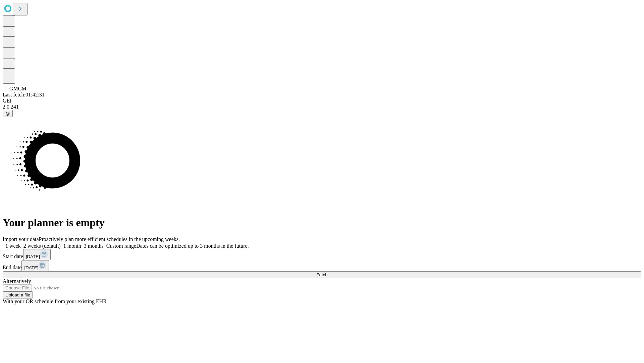 The image size is (644, 363). What do you see at coordinates (23, 94) in the screenshot?
I see `span: Last fetch: 01:42:31` at bounding box center [23, 94].